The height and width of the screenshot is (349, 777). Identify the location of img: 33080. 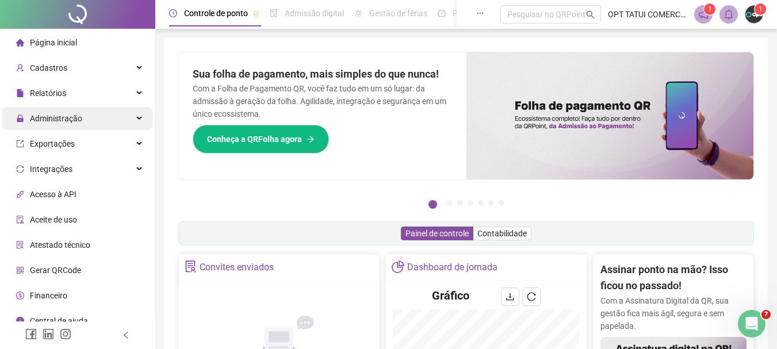
(754, 14).